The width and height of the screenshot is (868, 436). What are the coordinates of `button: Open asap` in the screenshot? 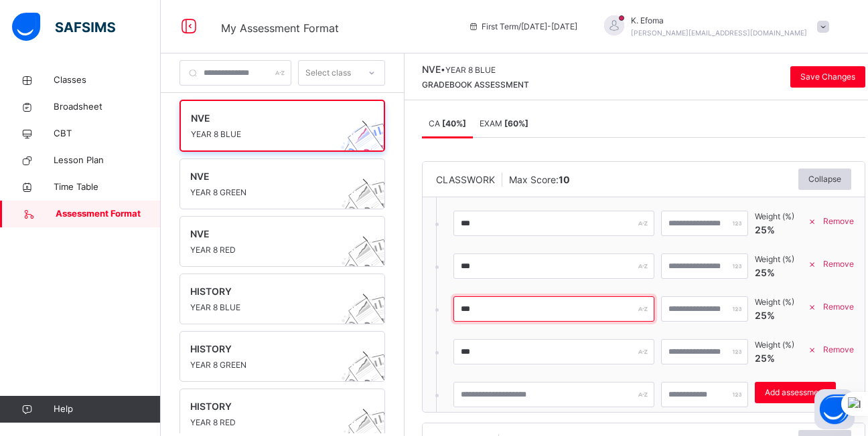 It's located at (834, 409).